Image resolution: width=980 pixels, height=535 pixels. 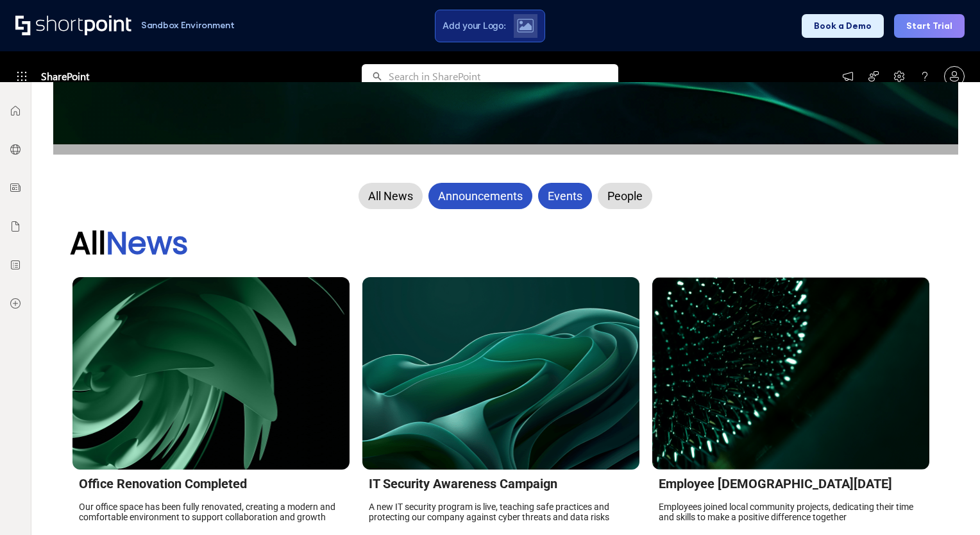 What do you see at coordinates (188, 25) in the screenshot?
I see `h1: Sandbox Environment` at bounding box center [188, 25].